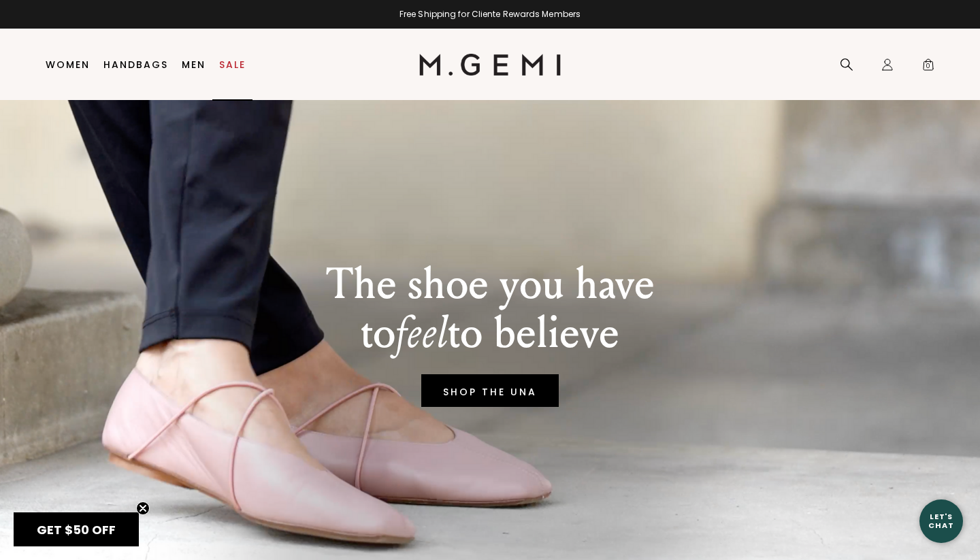  What do you see at coordinates (490, 334) in the screenshot?
I see `p: to to believe` at bounding box center [490, 334].